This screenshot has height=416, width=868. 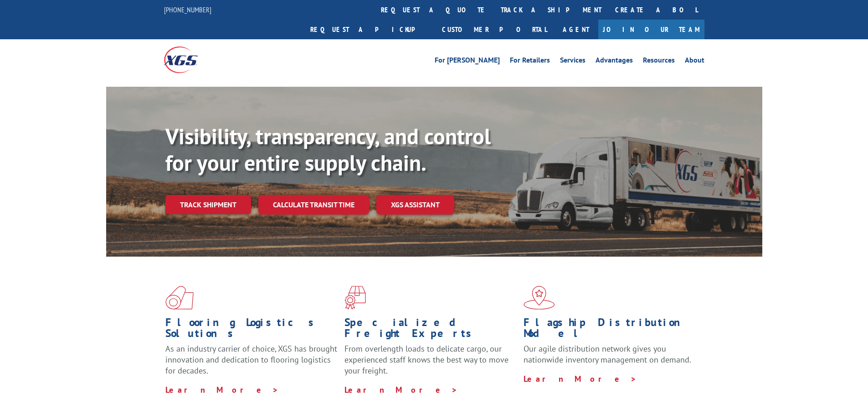 What do you see at coordinates (659, 62) in the screenshot?
I see `a: Resources` at bounding box center [659, 62].